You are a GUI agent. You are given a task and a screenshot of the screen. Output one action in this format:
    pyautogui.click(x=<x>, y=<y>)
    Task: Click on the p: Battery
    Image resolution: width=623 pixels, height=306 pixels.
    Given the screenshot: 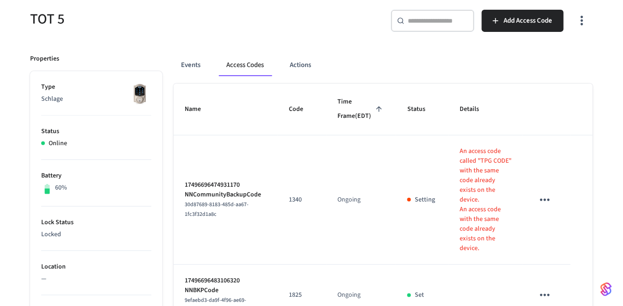 What is the action you would take?
    pyautogui.click(x=96, y=176)
    